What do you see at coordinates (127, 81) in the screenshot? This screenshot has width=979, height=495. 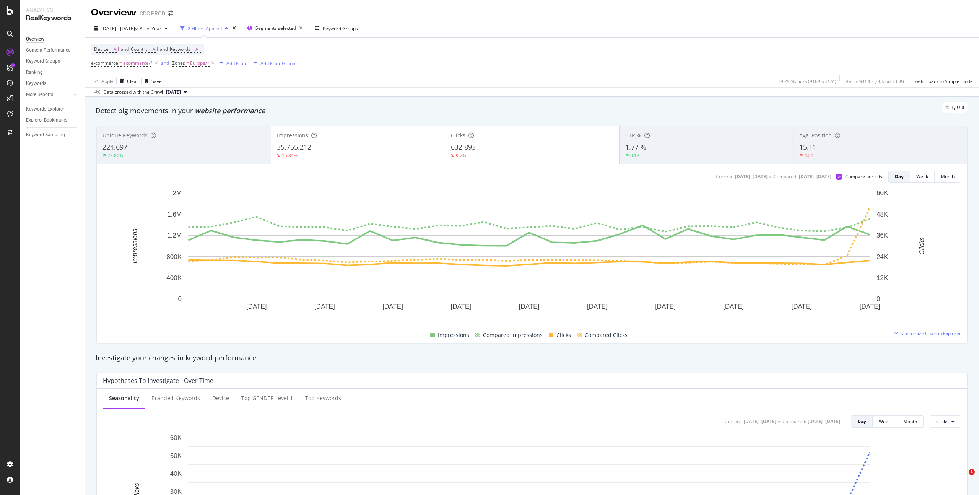 I see `button: Clear` at bounding box center [127, 81].